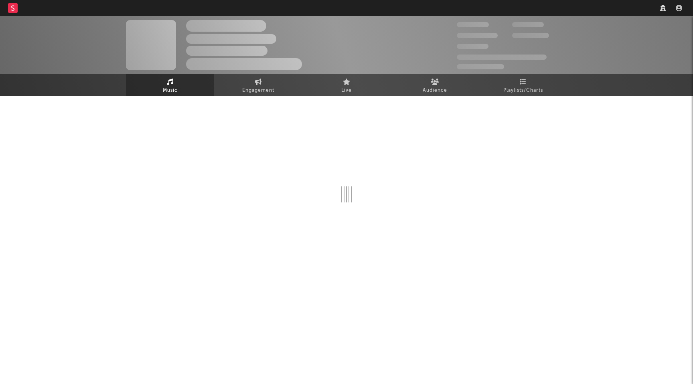 This screenshot has width=693, height=384. What do you see at coordinates (347, 85) in the screenshot?
I see `a: Live` at bounding box center [347, 85].